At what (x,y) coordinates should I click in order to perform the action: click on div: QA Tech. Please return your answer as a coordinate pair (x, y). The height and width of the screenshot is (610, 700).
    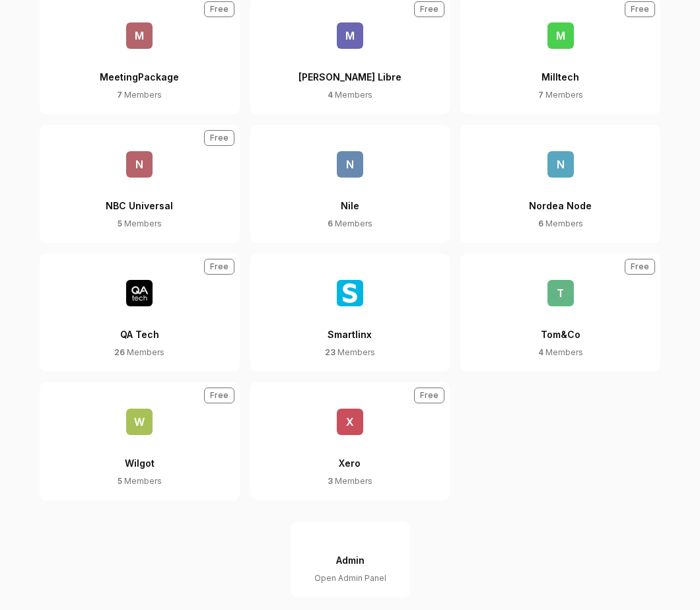
    Looking at the image, I should click on (139, 326).